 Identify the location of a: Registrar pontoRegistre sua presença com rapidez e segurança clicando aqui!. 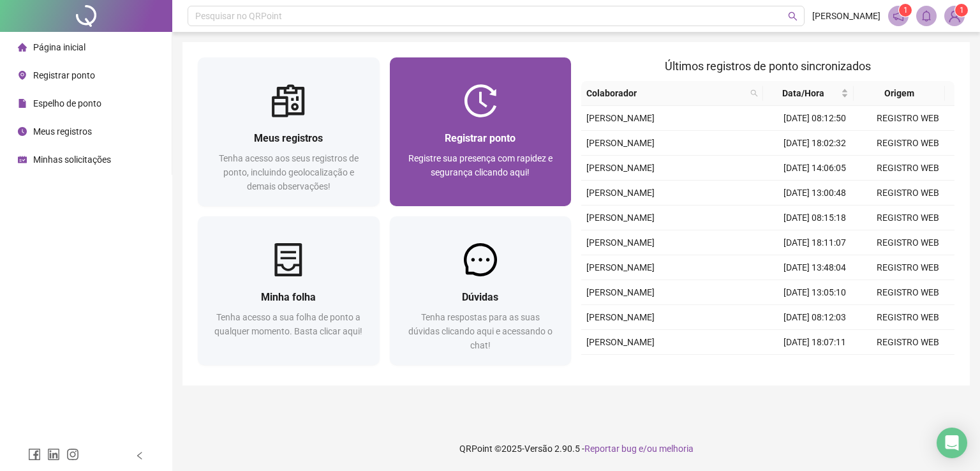
(481, 131).